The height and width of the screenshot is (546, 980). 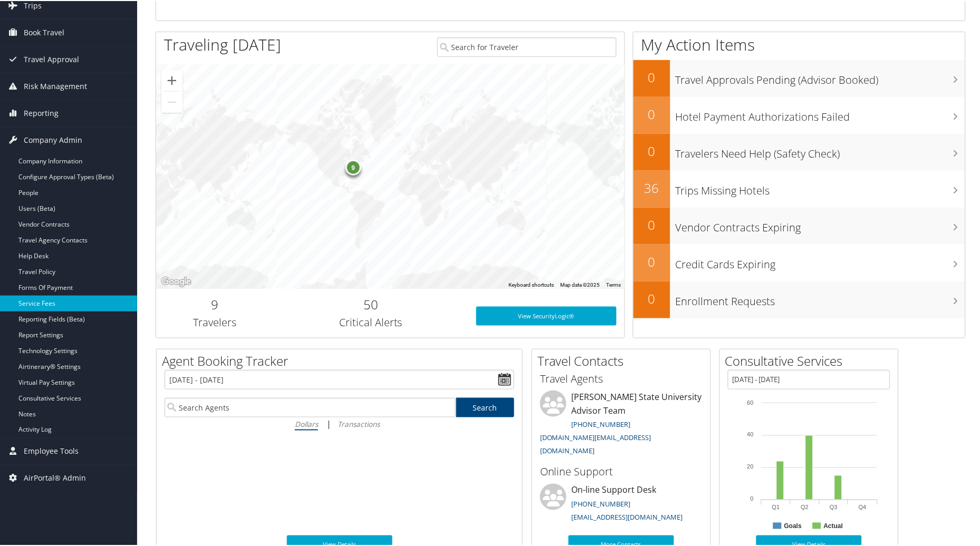 What do you see at coordinates (527, 46) in the screenshot?
I see `input: Search for Traveler` at bounding box center [527, 46].